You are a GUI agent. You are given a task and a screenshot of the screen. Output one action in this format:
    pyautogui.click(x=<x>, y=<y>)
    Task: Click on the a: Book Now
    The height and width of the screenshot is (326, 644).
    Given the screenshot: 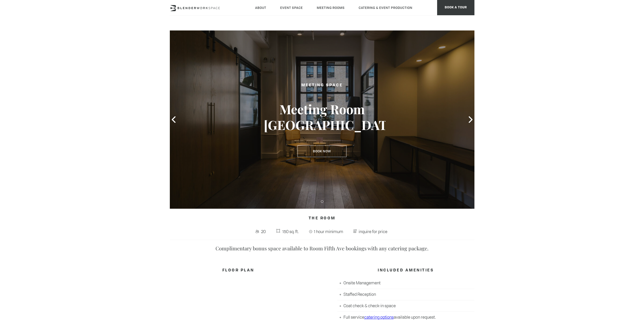 What is the action you would take?
    pyautogui.click(x=322, y=152)
    